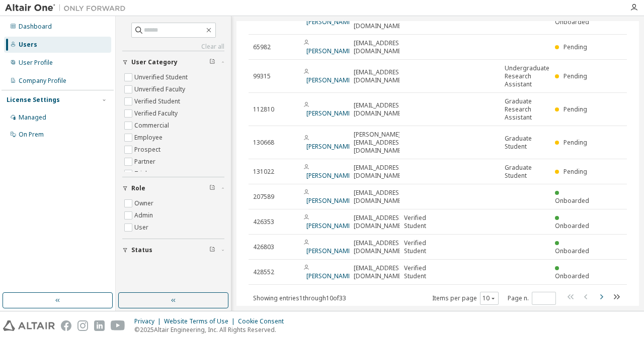 The height and width of the screenshot is (340, 644). What do you see at coordinates (31, 135) in the screenshot?
I see `div: On Prem` at bounding box center [31, 135].